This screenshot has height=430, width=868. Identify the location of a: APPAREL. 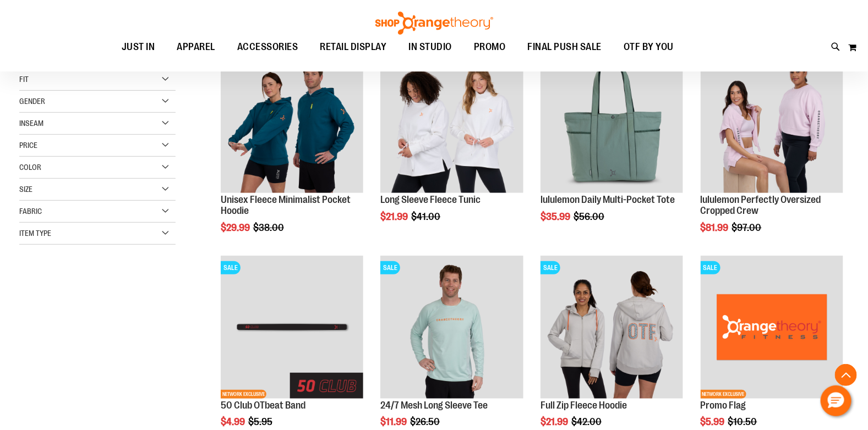
(197, 47).